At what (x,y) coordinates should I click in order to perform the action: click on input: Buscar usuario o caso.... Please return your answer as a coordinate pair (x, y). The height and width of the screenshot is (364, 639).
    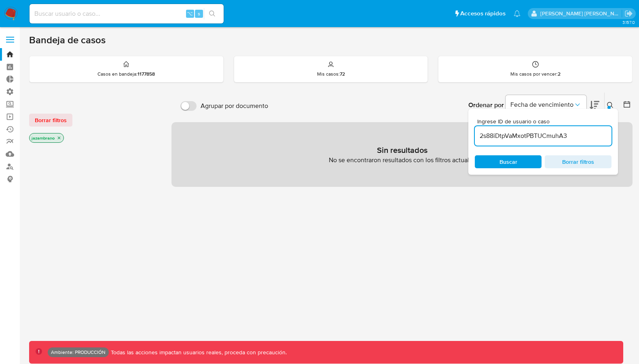
    Looking at the image, I should click on (126, 14).